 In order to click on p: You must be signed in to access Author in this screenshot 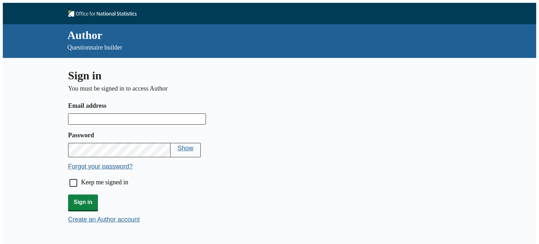, I will do `click(201, 88)`.